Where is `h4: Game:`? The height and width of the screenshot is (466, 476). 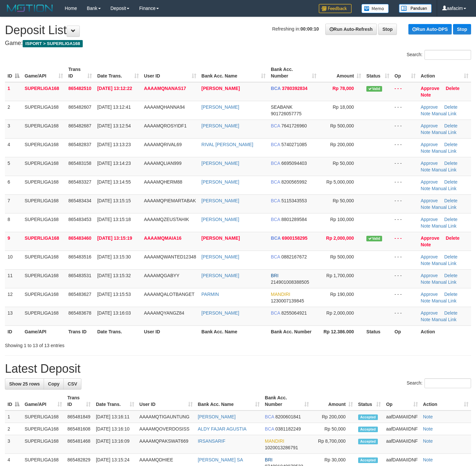
h4: Game: is located at coordinates (238, 44).